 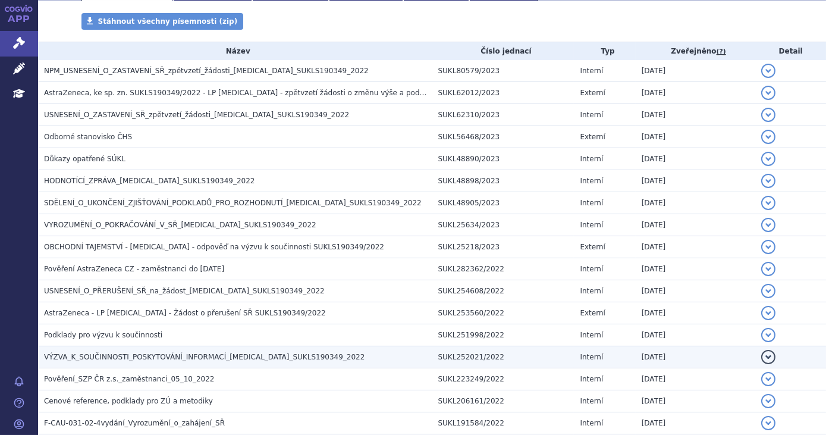 I want to click on td: SUKL62012/2023, so click(x=503, y=93).